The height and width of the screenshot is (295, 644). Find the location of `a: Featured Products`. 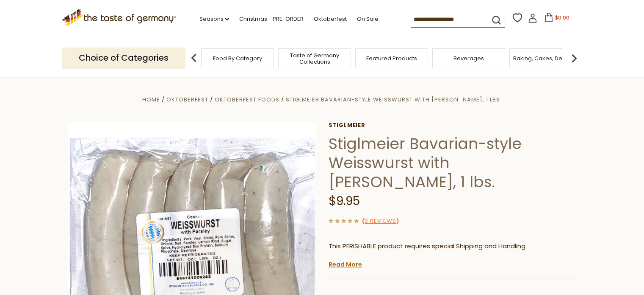

a: Featured Products is located at coordinates (392, 58).